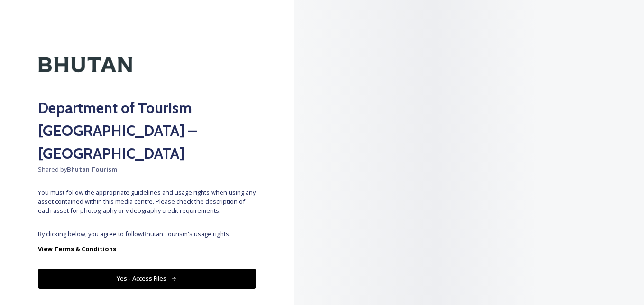 The image size is (644, 305). Describe the element at coordinates (147, 234) in the screenshot. I see `span: By clicking below, you agree to follow Bhutan Tourism 's usage rights.` at that location.